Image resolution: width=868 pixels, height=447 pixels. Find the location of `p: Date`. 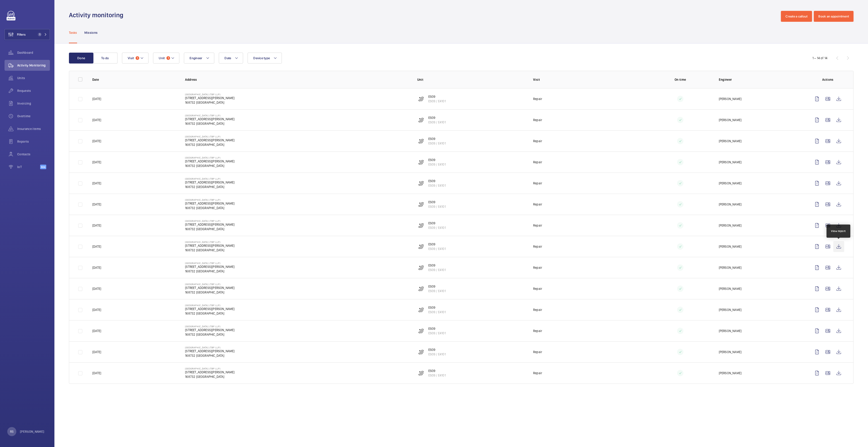

p: Date is located at coordinates (135, 80).